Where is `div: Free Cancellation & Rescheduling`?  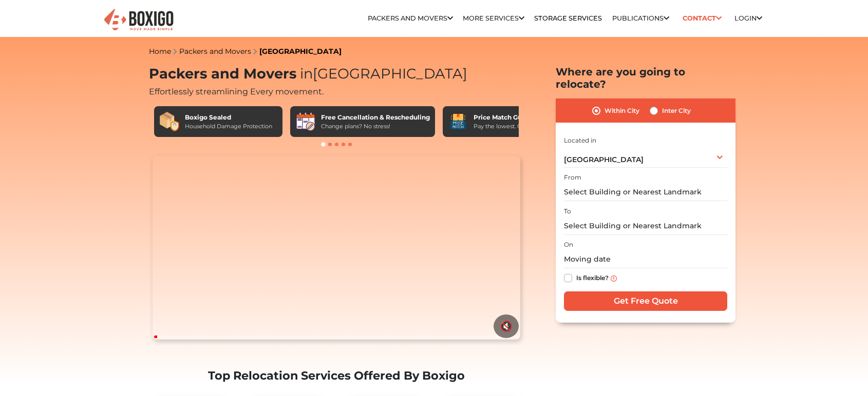 div: Free Cancellation & Rescheduling is located at coordinates (375, 118).